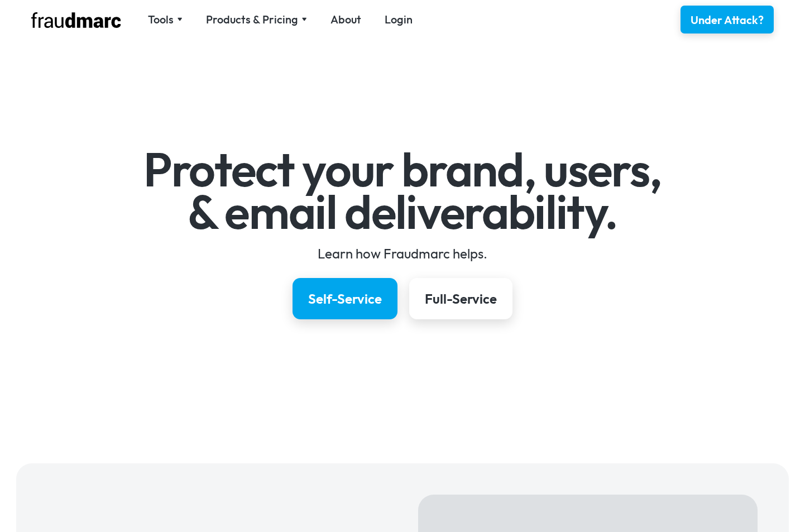 Image resolution: width=805 pixels, height=532 pixels. I want to click on a: Under Attack?, so click(727, 20).